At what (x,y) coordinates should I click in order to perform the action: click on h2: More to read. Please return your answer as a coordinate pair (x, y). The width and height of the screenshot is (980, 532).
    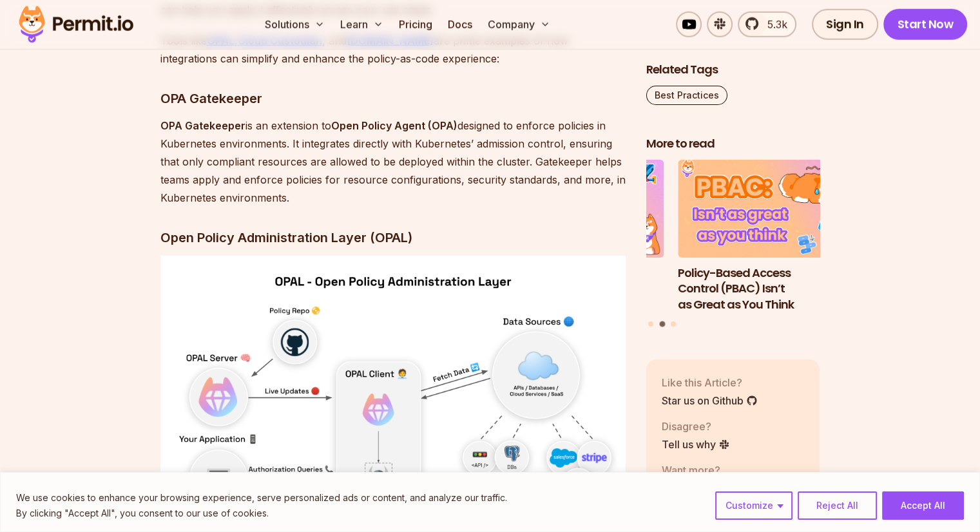
    Looking at the image, I should click on (733, 143).